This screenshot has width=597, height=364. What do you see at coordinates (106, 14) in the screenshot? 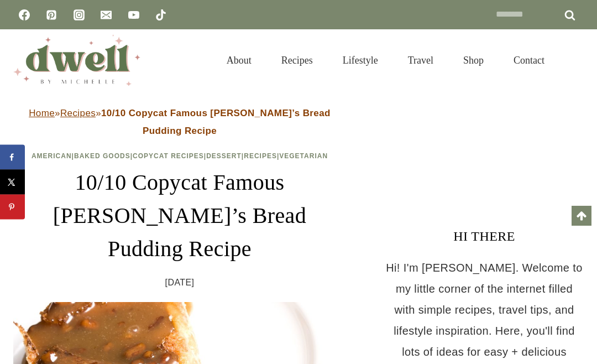
I see `a: Email` at bounding box center [106, 14].